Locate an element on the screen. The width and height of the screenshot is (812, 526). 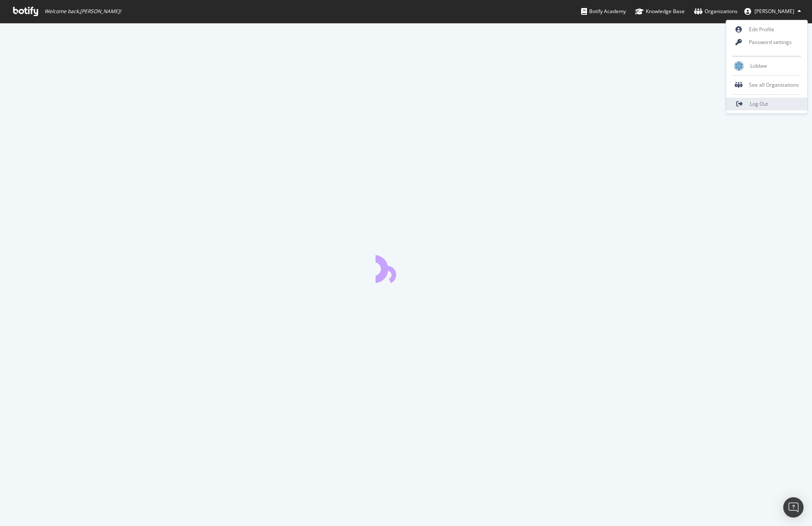
div: animation is located at coordinates (406, 267).